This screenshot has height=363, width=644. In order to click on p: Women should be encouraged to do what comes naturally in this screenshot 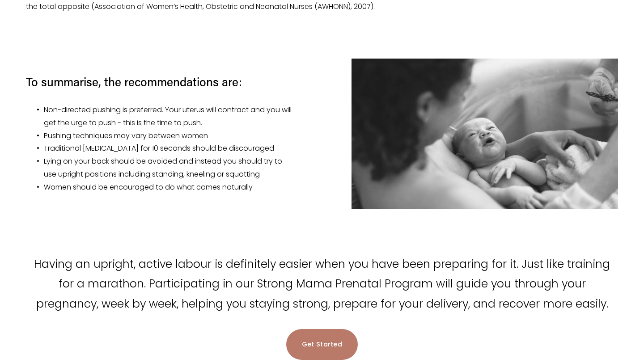, I will do `click(168, 187)`.